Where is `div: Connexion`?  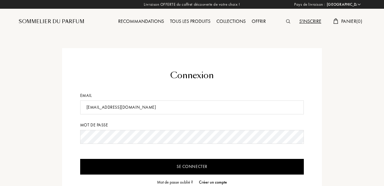
div: Connexion is located at coordinates (192, 76).